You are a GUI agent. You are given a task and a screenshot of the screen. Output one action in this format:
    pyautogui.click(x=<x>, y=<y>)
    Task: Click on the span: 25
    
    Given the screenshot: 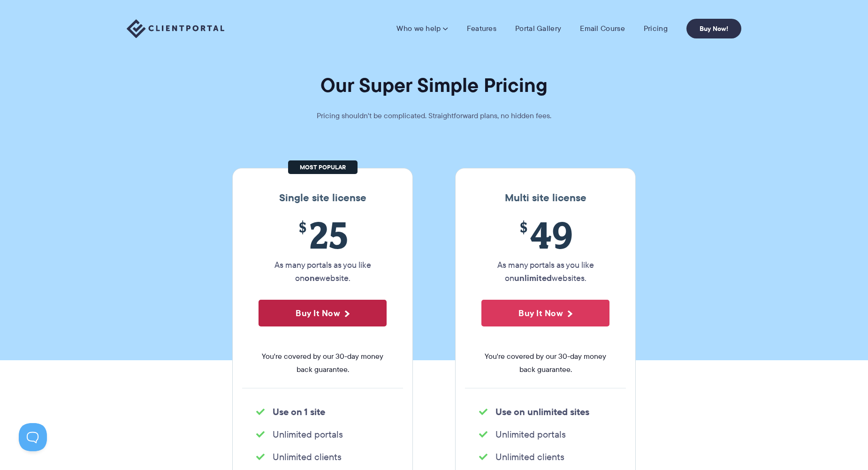 What is the action you would take?
    pyautogui.click(x=322, y=234)
    